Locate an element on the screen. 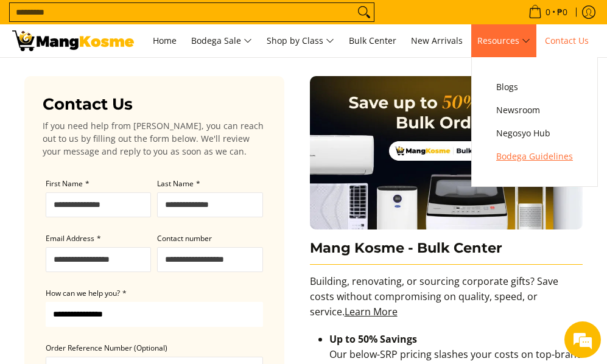 Image resolution: width=607 pixels, height=364 pixels. span: Negosyo Hub is located at coordinates (534, 133).